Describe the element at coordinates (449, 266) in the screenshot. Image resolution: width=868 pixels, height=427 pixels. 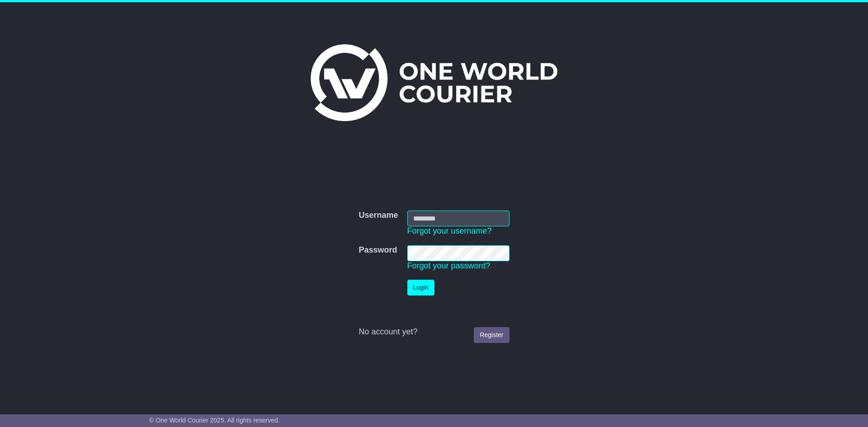
I see `a: Forgot your password?` at that location.